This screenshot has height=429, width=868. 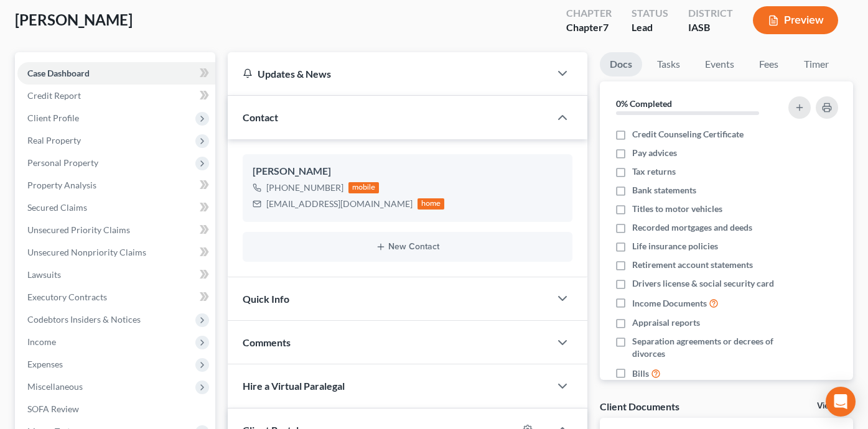 What do you see at coordinates (79, 229) in the screenshot?
I see `span: Unsecured Priority Claims` at bounding box center [79, 229].